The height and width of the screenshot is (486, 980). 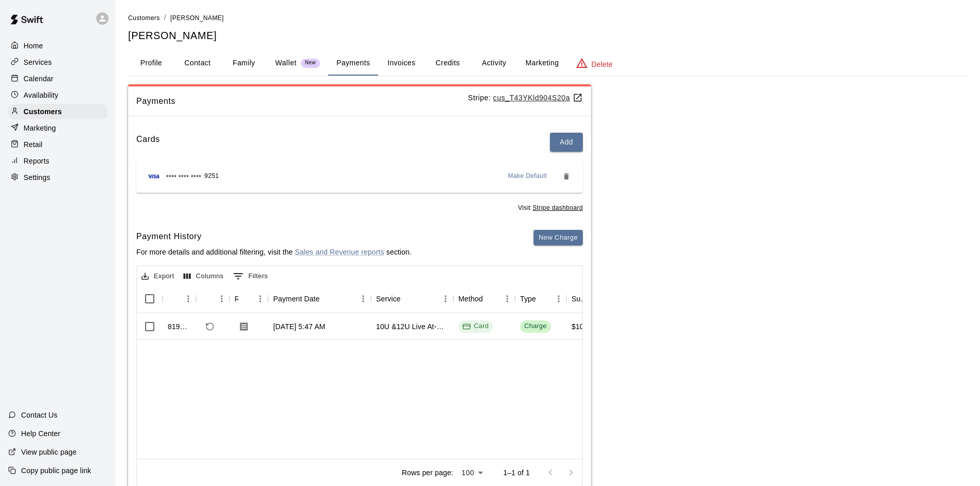 What do you see at coordinates (42, 112) in the screenshot?
I see `p: Customers` at bounding box center [42, 112].